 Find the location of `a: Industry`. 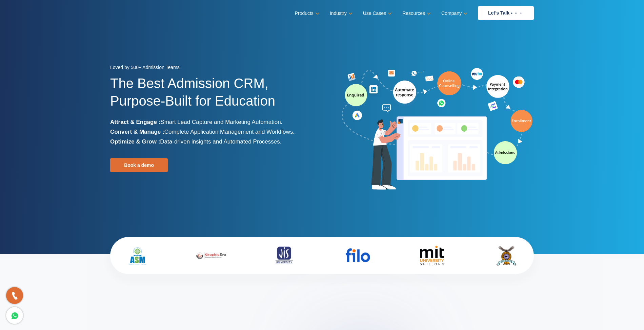

a: Industry is located at coordinates (340, 13).